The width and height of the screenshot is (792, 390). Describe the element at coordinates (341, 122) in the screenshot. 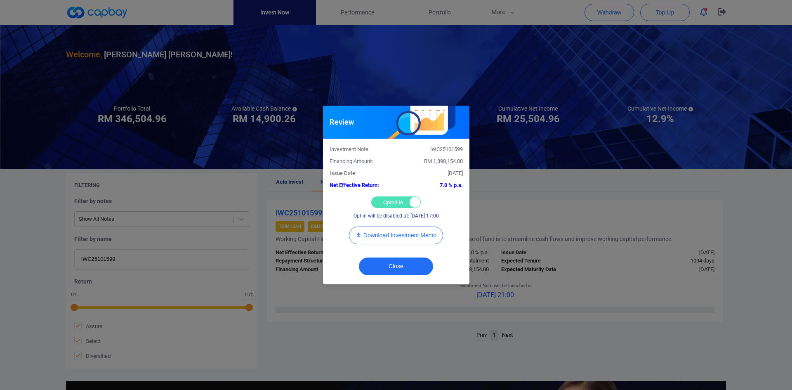

I see `h5: Review` at that location.